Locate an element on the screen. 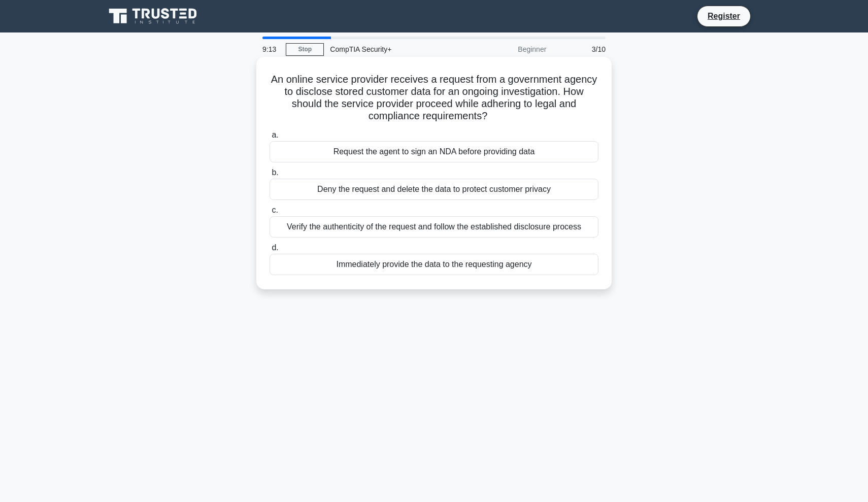 This screenshot has height=502, width=868. h5: An online service provider receives a request from a government agency to disclose stored custome... is located at coordinates (434, 98).